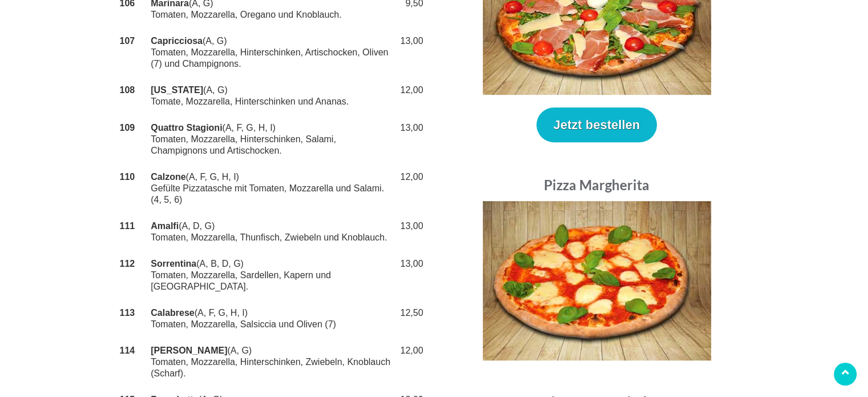  I want to click on a: Pizza Margherita, so click(596, 185).